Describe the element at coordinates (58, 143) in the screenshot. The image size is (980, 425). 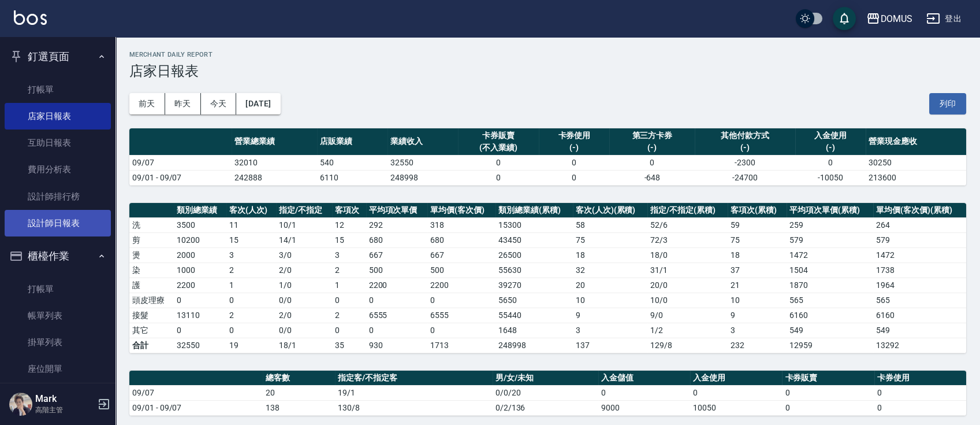
I see `a: 互助日報表` at that location.